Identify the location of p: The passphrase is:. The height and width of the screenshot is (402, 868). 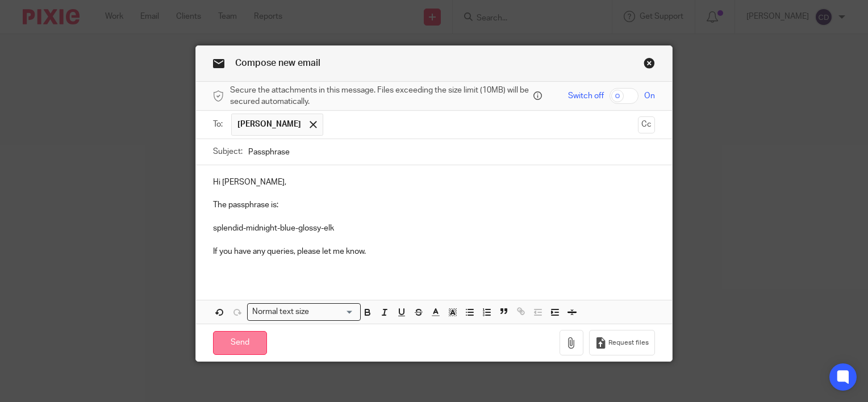
(434, 205).